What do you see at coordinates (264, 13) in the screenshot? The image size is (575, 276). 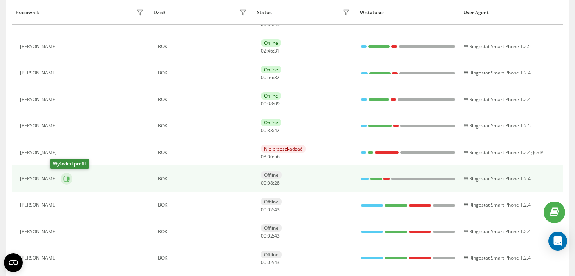 I see `div: Status` at bounding box center [264, 13].